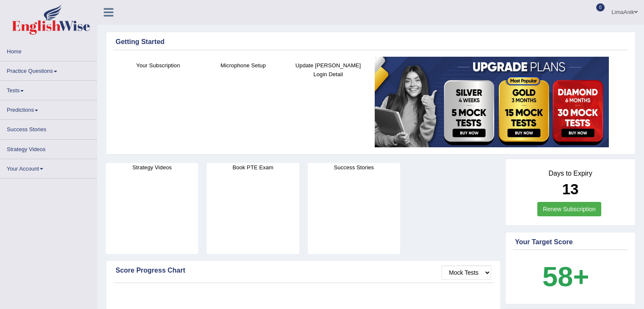 The height and width of the screenshot is (309, 644). What do you see at coordinates (49, 89) in the screenshot?
I see `a: Tests` at bounding box center [49, 89].